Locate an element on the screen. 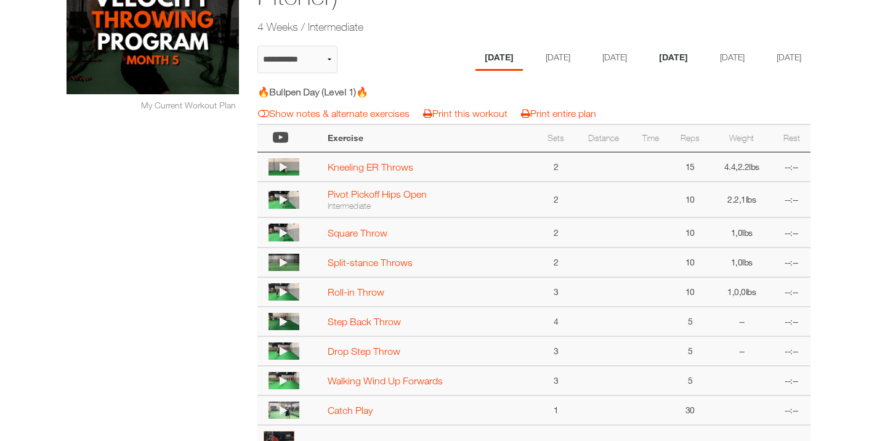 The width and height of the screenshot is (877, 441). td: 4.4,2.2 is located at coordinates (742, 167).